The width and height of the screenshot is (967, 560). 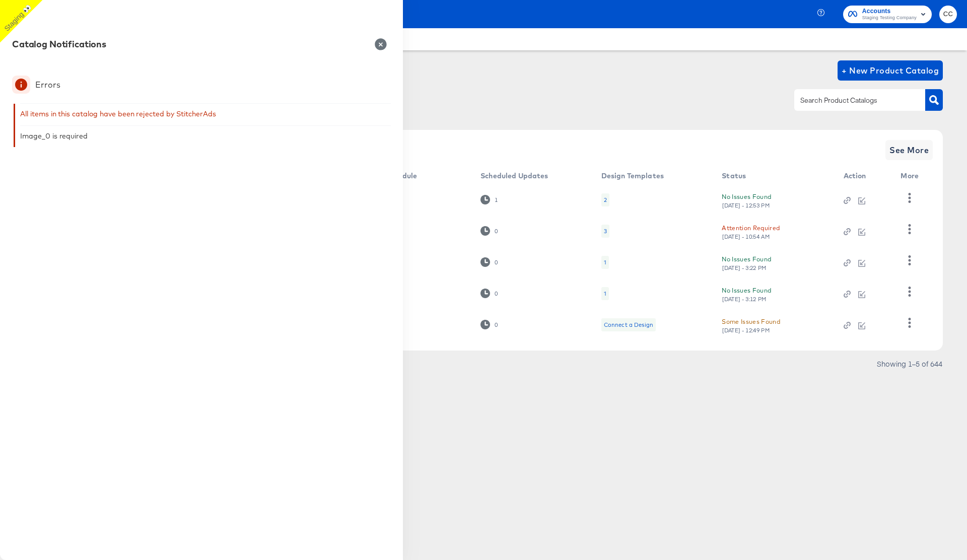 What do you see at coordinates (59, 44) in the screenshot?
I see `div: Catalog Notifications` at bounding box center [59, 44].